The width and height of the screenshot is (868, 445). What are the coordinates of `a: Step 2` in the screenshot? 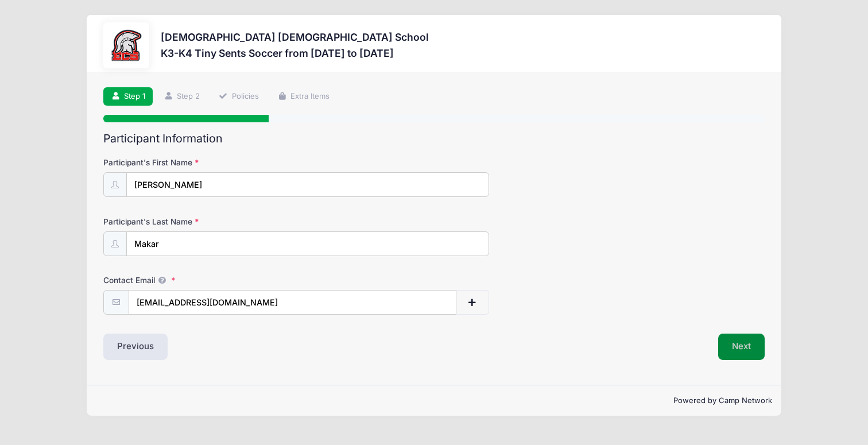 It's located at (182, 97).